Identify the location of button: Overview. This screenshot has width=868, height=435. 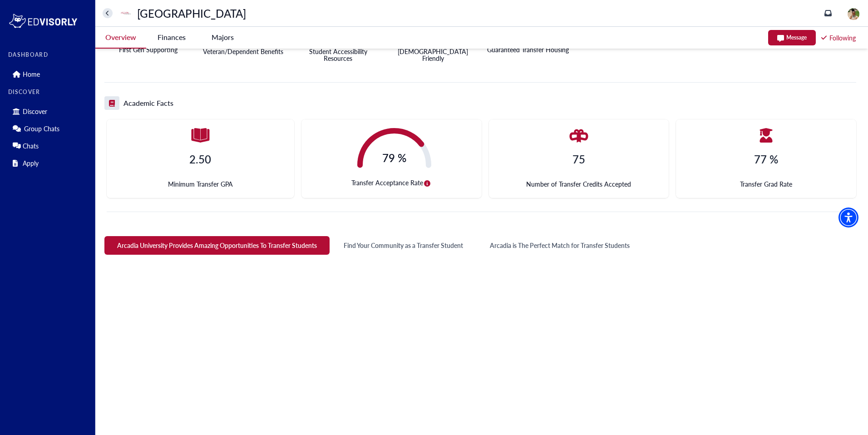
(121, 38).